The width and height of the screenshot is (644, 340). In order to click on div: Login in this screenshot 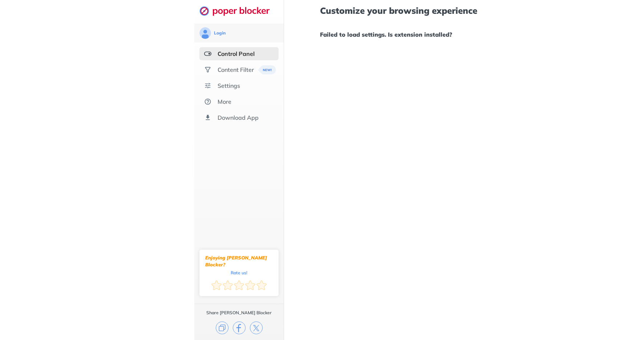, I will do `click(220, 33)`.